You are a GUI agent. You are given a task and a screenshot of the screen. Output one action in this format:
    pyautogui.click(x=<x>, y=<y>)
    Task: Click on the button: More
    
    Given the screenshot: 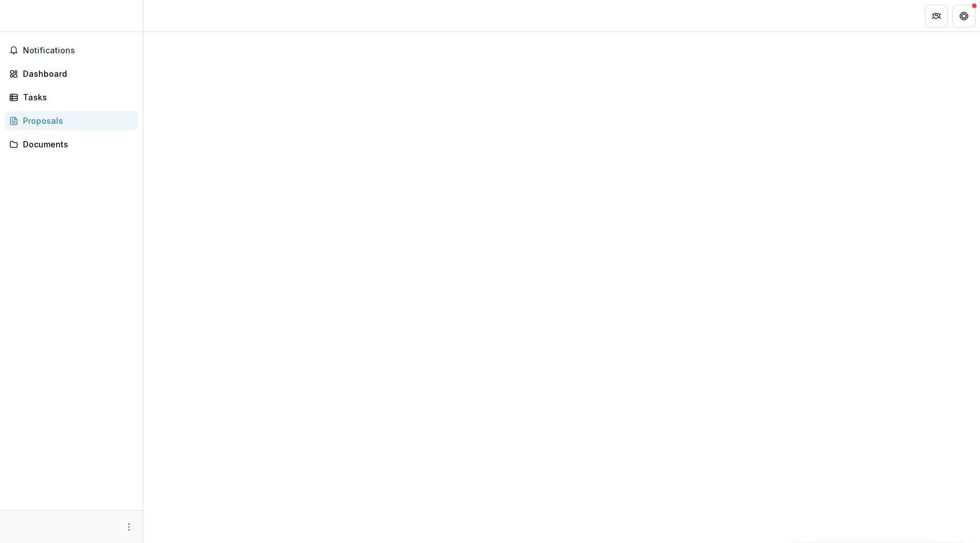 What is the action you would take?
    pyautogui.click(x=129, y=527)
    